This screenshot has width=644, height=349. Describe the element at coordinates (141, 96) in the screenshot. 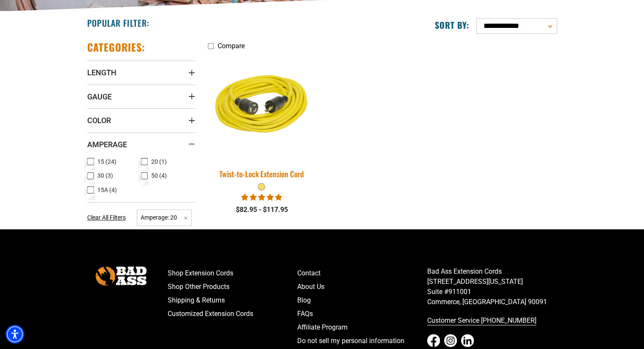

I see `summary: Gauge` at that location.